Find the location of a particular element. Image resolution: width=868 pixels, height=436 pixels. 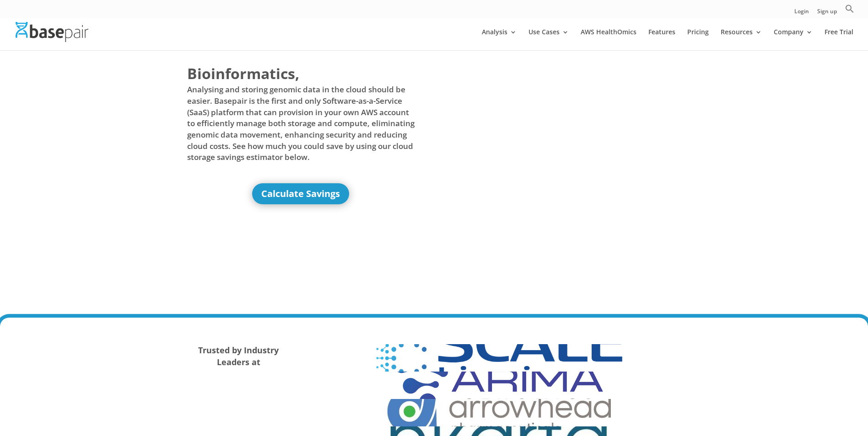

a: Calculate Savings is located at coordinates (300, 194).